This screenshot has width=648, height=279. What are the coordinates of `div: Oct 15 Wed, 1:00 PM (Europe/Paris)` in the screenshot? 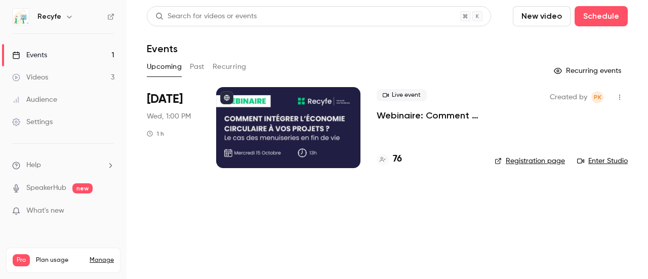 It's located at (173, 128).